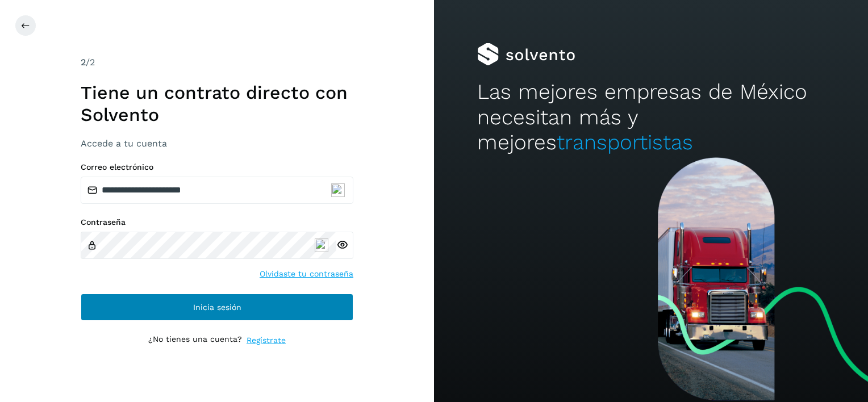 The width and height of the screenshot is (868, 402). I want to click on h2: Las mejores empresas de México necesitan más y mejores, so click(650, 117).